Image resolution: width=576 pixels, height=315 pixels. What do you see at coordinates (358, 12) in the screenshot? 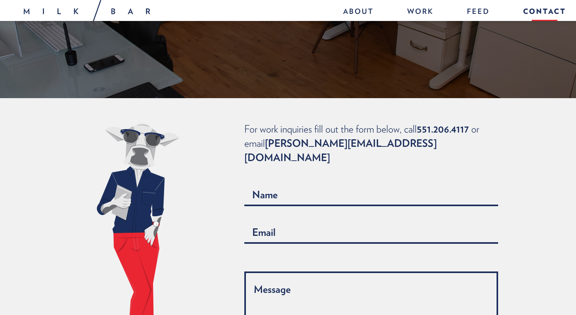
I see `a: About` at bounding box center [358, 12].